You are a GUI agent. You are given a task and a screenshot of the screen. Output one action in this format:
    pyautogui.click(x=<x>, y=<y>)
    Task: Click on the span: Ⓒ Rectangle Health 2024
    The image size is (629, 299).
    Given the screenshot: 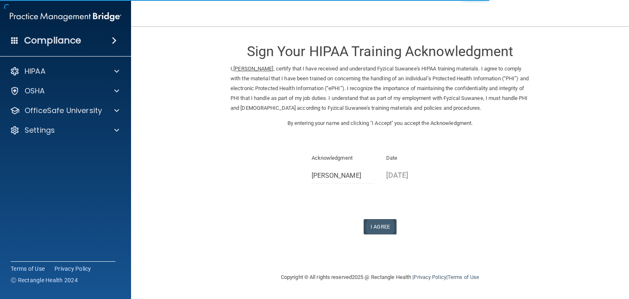 What is the action you would take?
    pyautogui.click(x=44, y=280)
    